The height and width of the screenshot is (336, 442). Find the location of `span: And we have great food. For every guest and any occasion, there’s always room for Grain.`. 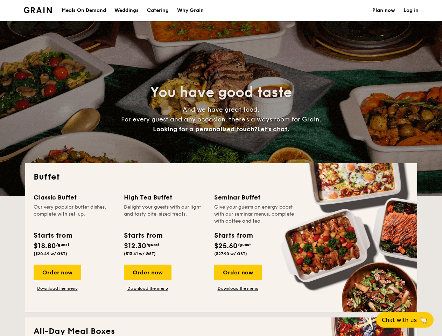

span: And we have great food. For every guest and any occasion, there’s always room for Grain. is located at coordinates (221, 119).